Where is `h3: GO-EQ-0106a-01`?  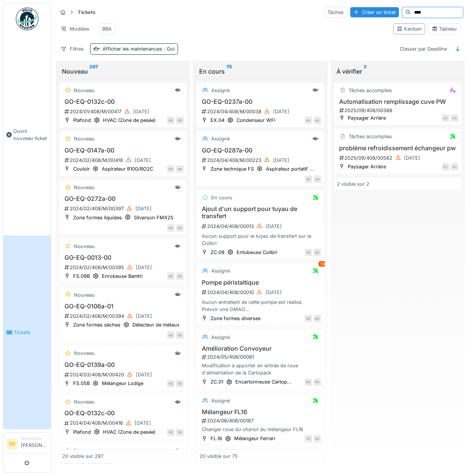
h3: GO-EQ-0106a-01 is located at coordinates (123, 306).